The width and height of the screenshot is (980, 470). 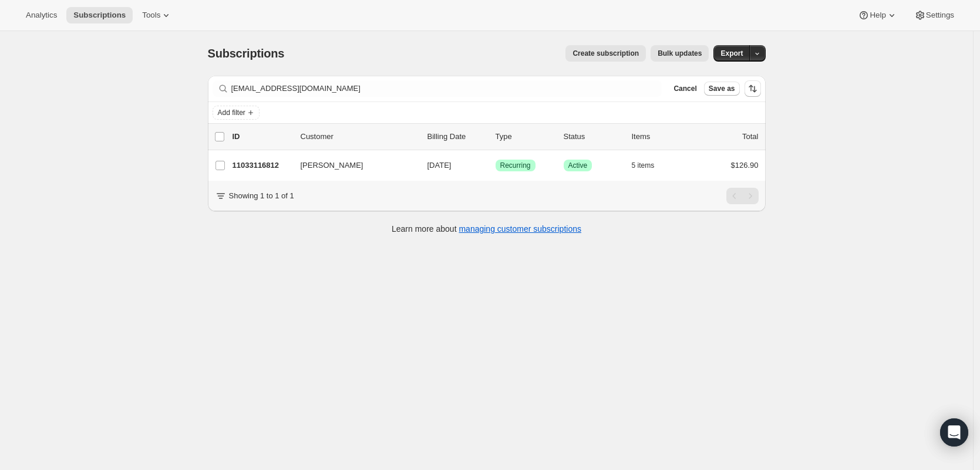 I want to click on span: Export, so click(x=732, y=53).